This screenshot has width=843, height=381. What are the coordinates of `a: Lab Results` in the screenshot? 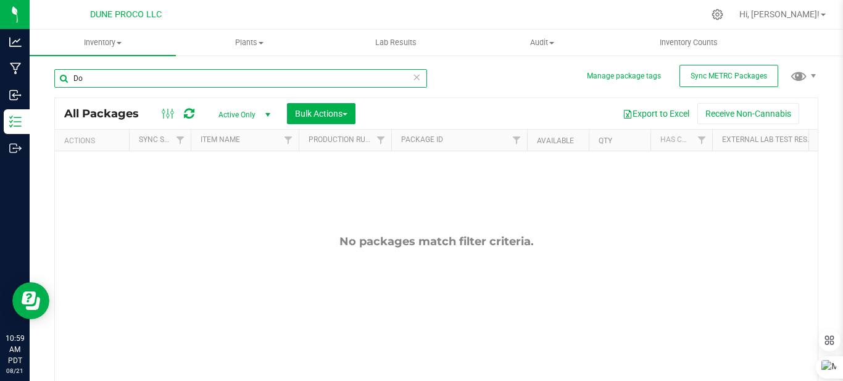 It's located at (395, 43).